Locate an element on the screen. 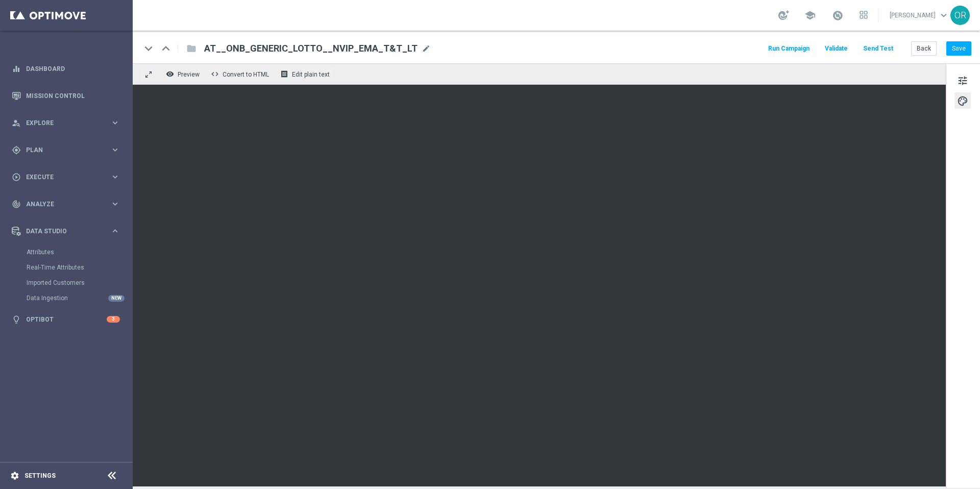 The image size is (980, 489). button: equalizer Dashboard is located at coordinates (66, 69).